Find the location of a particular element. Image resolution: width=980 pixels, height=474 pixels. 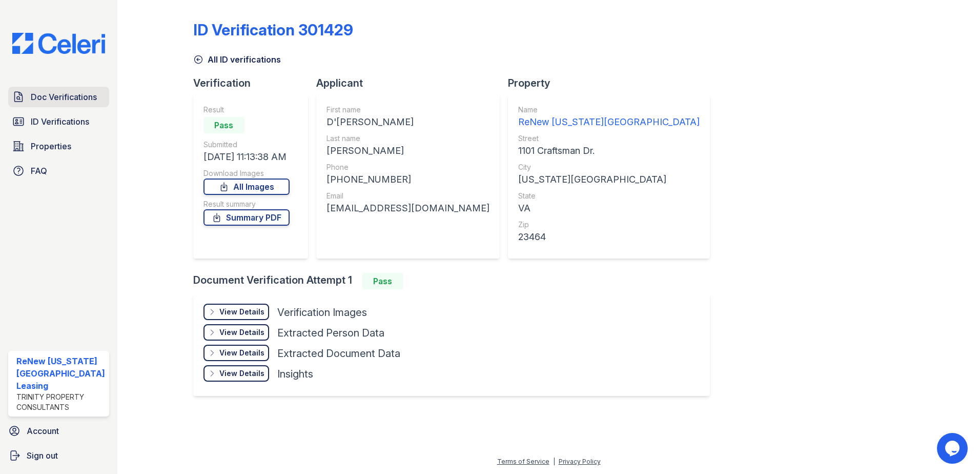

div: Result summary is located at coordinates (246, 204).